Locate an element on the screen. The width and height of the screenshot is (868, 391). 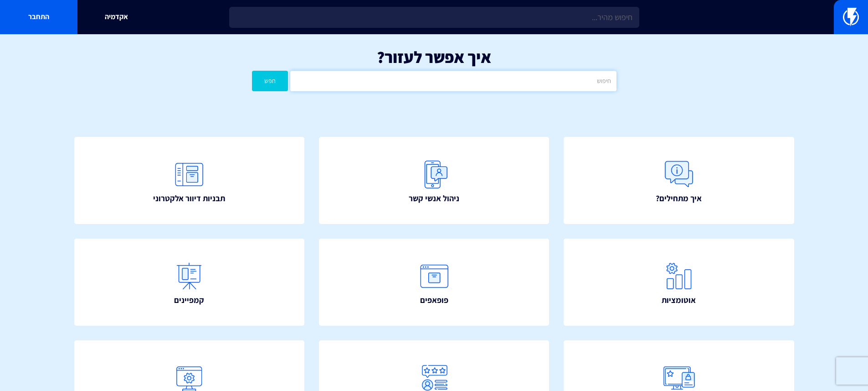
button: חפש is located at coordinates (270, 81).